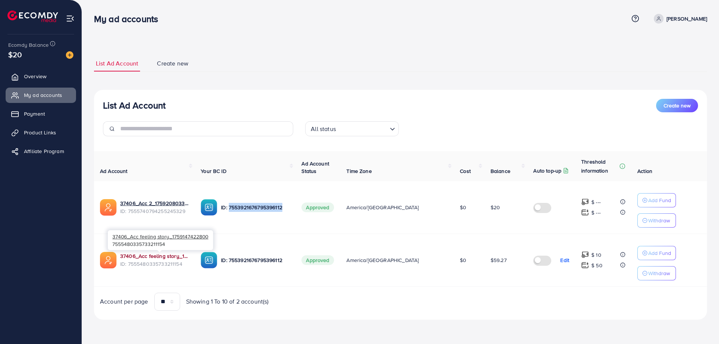  What do you see at coordinates (160, 240) in the screenshot?
I see `div: 7555480335733211154` at bounding box center [160, 240].